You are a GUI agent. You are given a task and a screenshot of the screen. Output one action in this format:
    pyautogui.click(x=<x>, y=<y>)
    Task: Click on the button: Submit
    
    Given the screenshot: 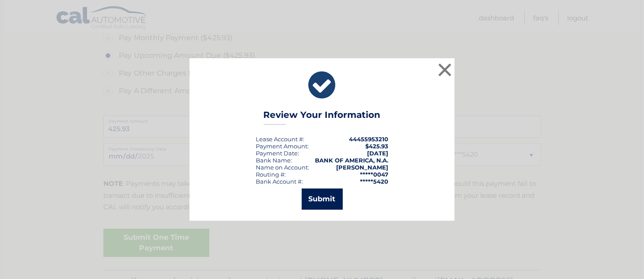 What is the action you would take?
    pyautogui.click(x=322, y=199)
    